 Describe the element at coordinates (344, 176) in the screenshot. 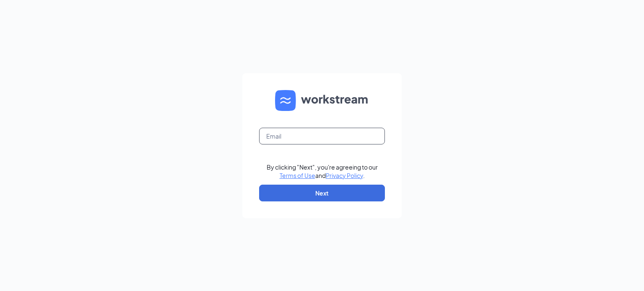

I see `a: Privacy Policy` at that location.